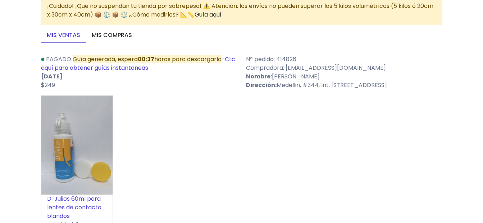 Image resolution: width=483 pixels, height=223 pixels. Describe the element at coordinates (261, 85) in the screenshot. I see `strong: Dirección:` at that location.